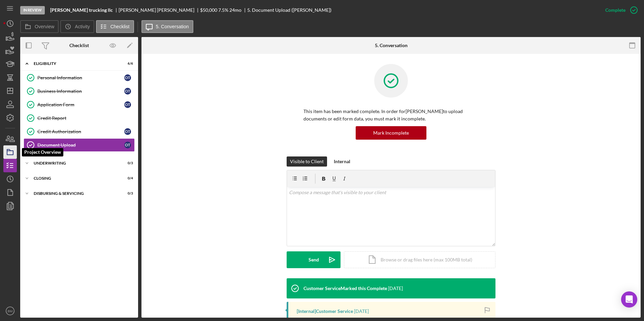  I want to click on label: Overview, so click(45, 26).